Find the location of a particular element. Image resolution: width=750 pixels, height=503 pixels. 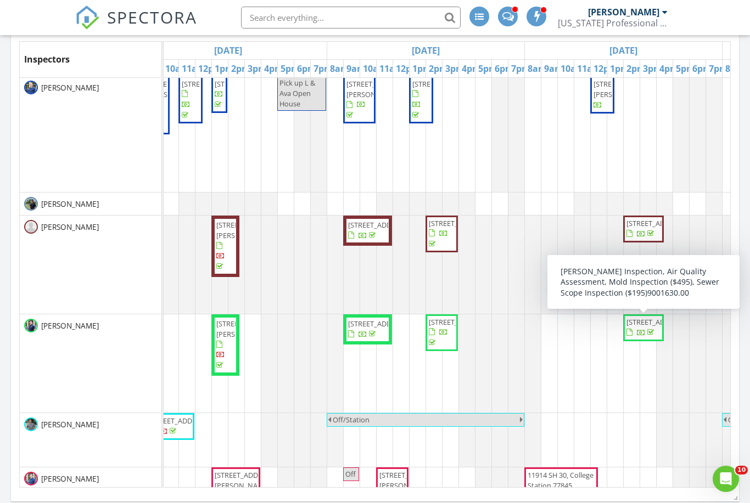

span: 10 is located at coordinates (741, 470).